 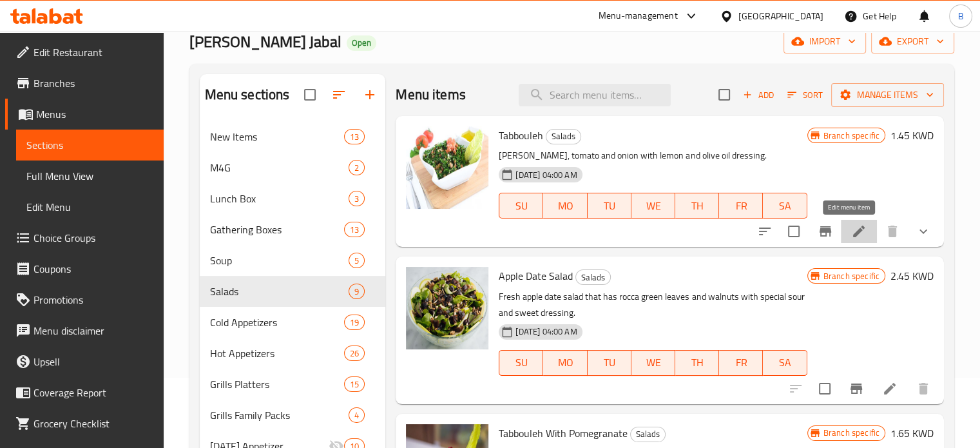 I want to click on div: New Items13, so click(x=292, y=136).